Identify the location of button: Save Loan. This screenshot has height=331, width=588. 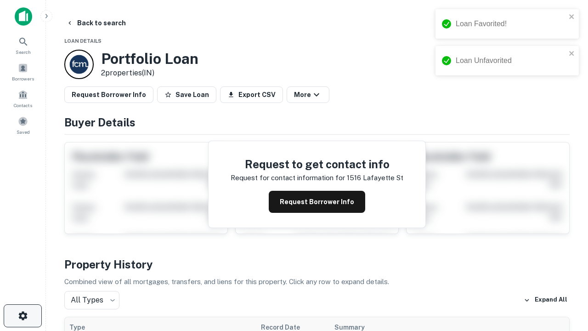
(186, 95).